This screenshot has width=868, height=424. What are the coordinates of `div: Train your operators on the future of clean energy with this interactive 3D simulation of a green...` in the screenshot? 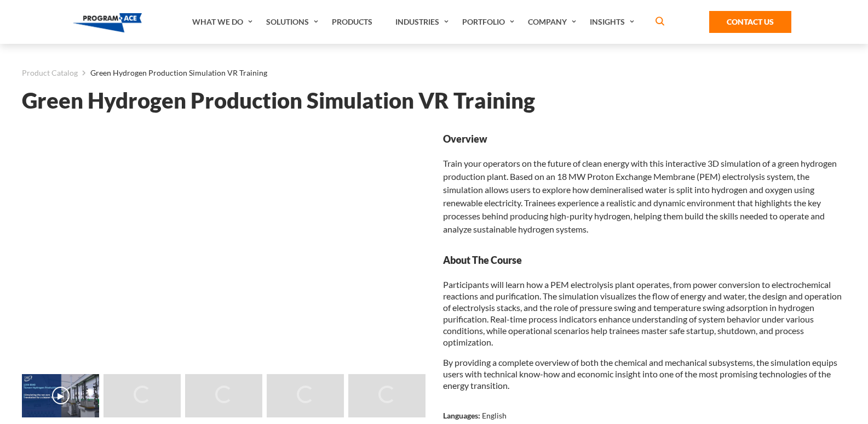 It's located at (645, 183).